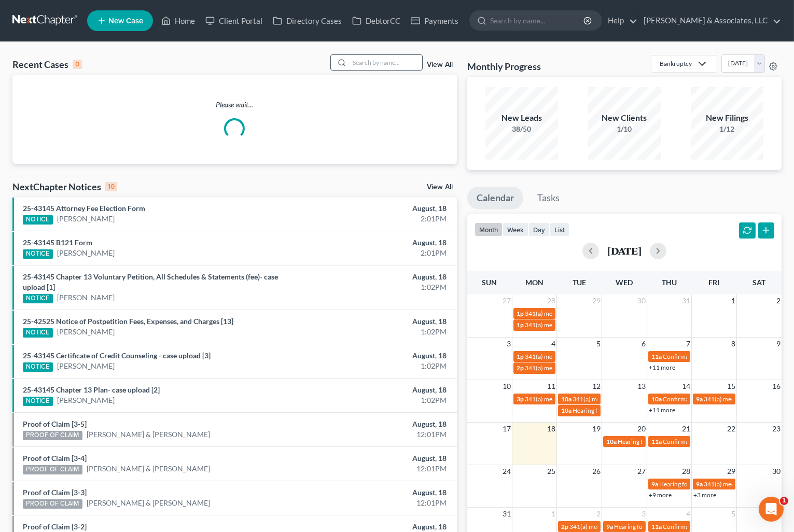 The image size is (794, 532). What do you see at coordinates (534, 283) in the screenshot?
I see `span: Mon` at bounding box center [534, 283].